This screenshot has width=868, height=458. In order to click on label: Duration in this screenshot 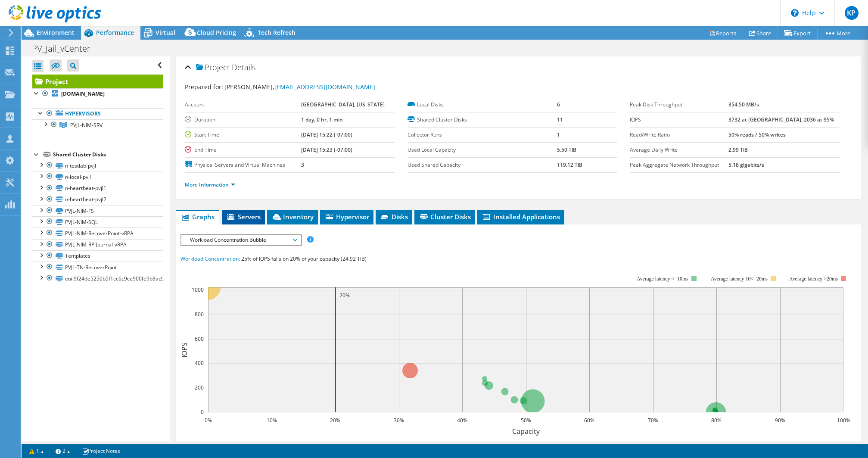, I will do `click(243, 120)`.